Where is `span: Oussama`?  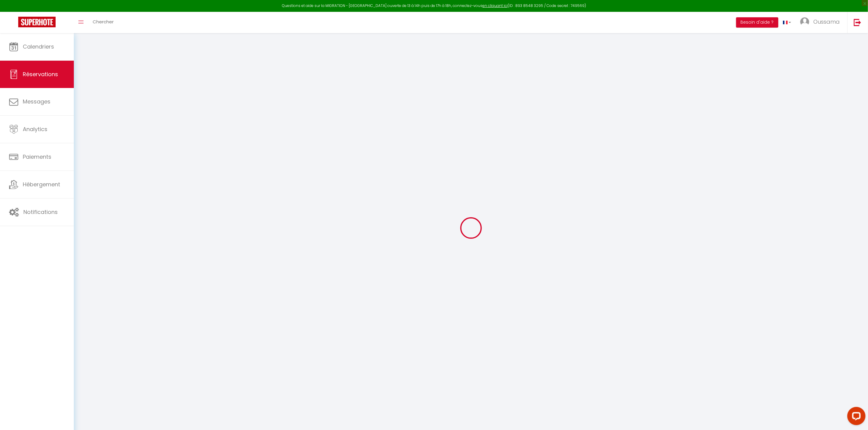
span: Oussama is located at coordinates (826, 22).